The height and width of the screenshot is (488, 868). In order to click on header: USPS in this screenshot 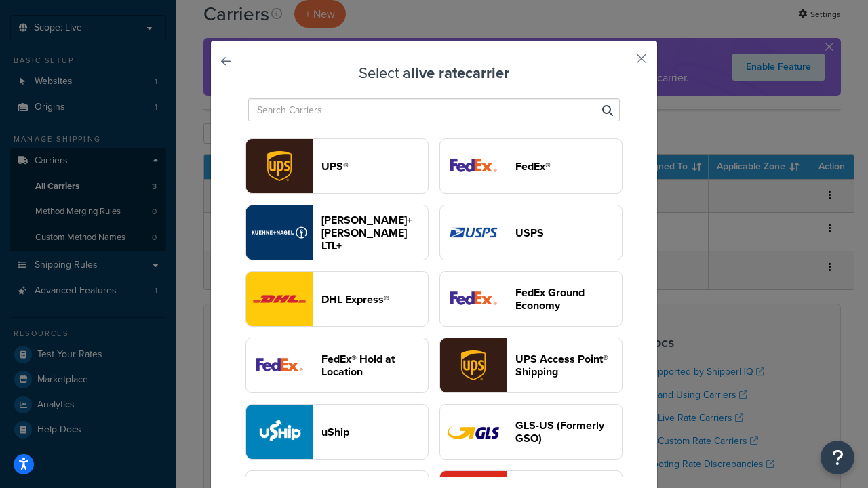, I will do `click(568, 232)`.